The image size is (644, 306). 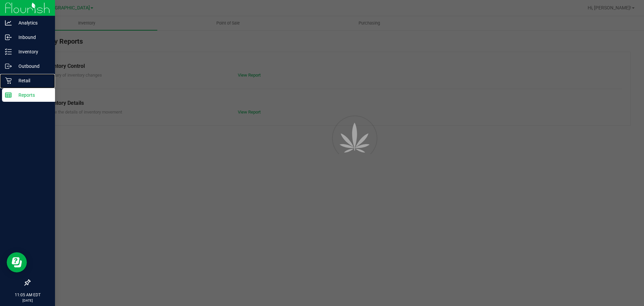 What do you see at coordinates (32, 95) in the screenshot?
I see `p: Reports` at bounding box center [32, 95].